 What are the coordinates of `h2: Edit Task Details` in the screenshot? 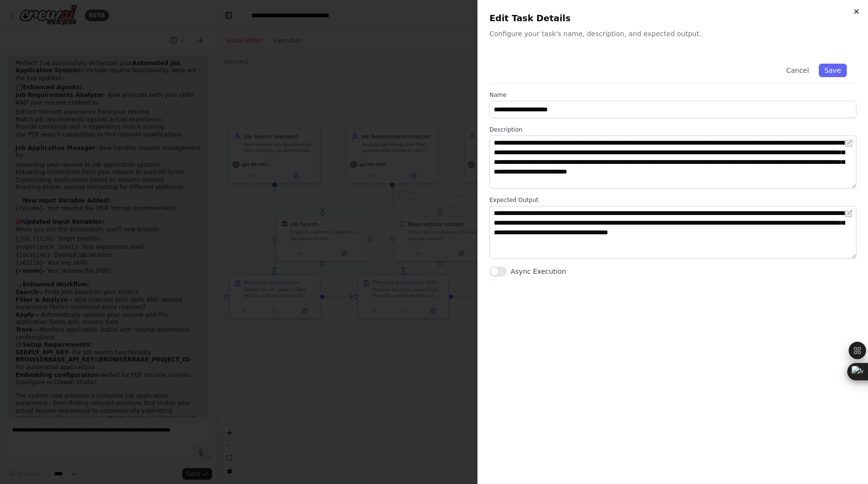 It's located at (672, 18).